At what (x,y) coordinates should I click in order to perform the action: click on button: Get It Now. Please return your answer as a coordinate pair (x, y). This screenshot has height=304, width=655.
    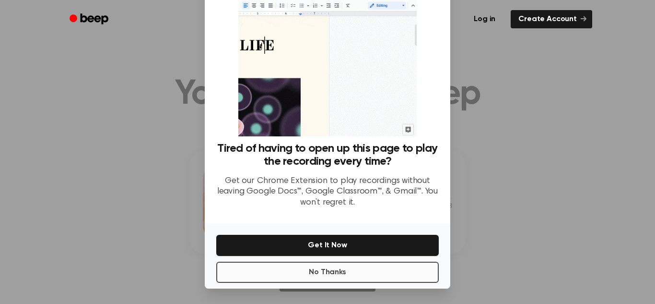
    Looking at the image, I should click on (328, 245).